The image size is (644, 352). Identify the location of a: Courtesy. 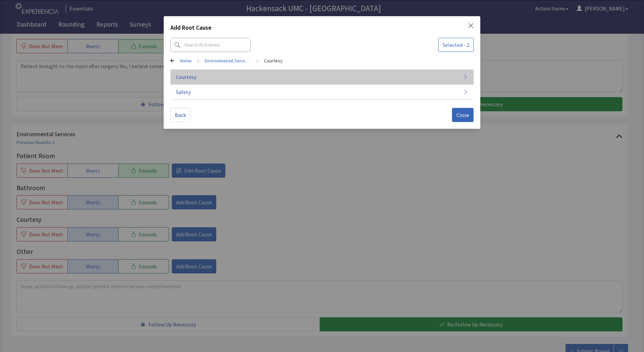
(273, 61).